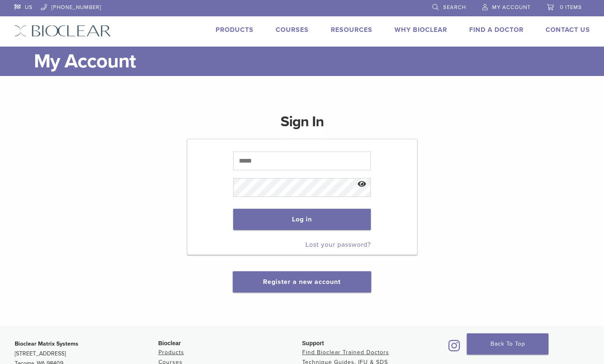  Describe the element at coordinates (169, 343) in the screenshot. I see `span: Bioclear` at that location.